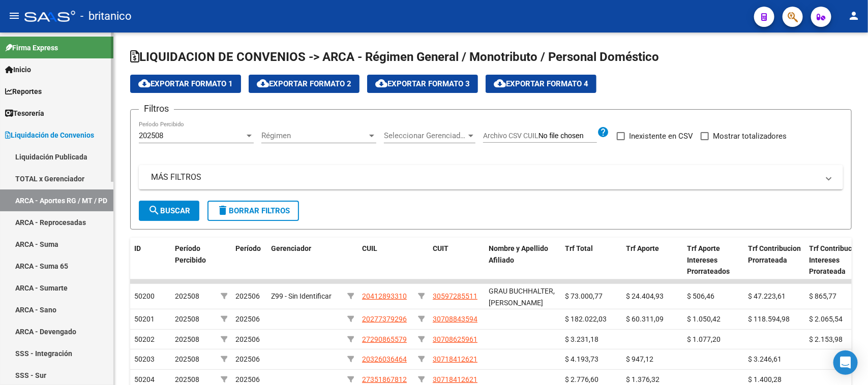 This screenshot has height=385, width=868. What do you see at coordinates (425, 136) in the screenshot?
I see `span: Seleccionar Gerenciador` at bounding box center [425, 136].